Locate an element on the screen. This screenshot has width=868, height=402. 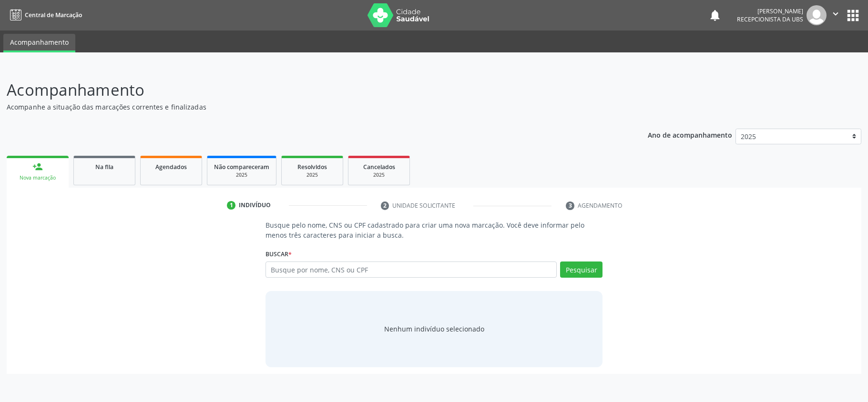
button: Pesquisar is located at coordinates (581, 269).